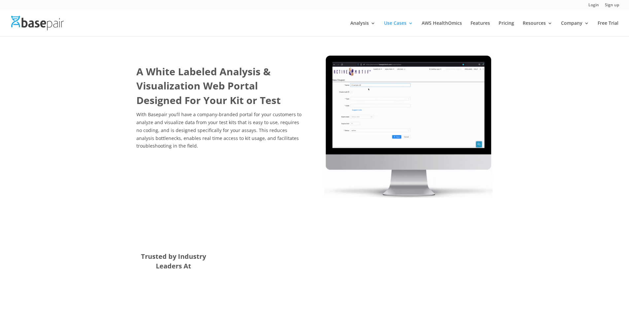 The width and height of the screenshot is (629, 312). Describe the element at coordinates (173, 261) in the screenshot. I see `strong: Trusted by Industry Leaders At` at that location.